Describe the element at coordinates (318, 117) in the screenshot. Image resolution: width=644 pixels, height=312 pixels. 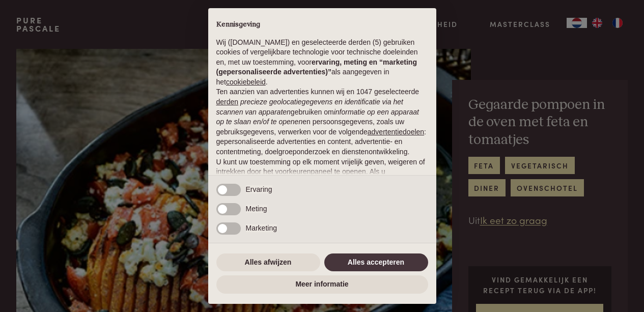
I see `em: informatie op een apparaat op te slaan en/of te openen` at that location.